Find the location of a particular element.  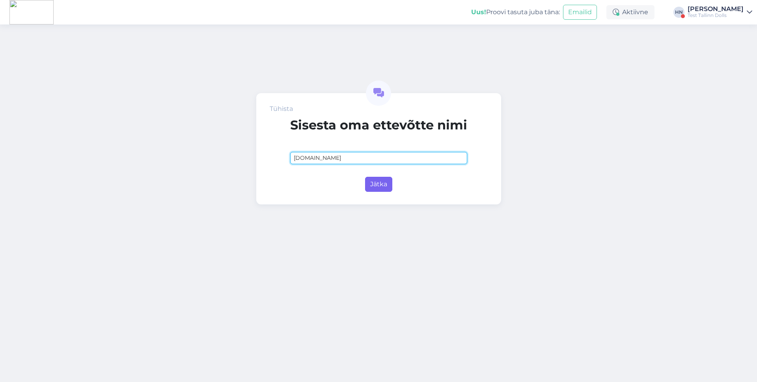

b: Uus! is located at coordinates (479, 12).